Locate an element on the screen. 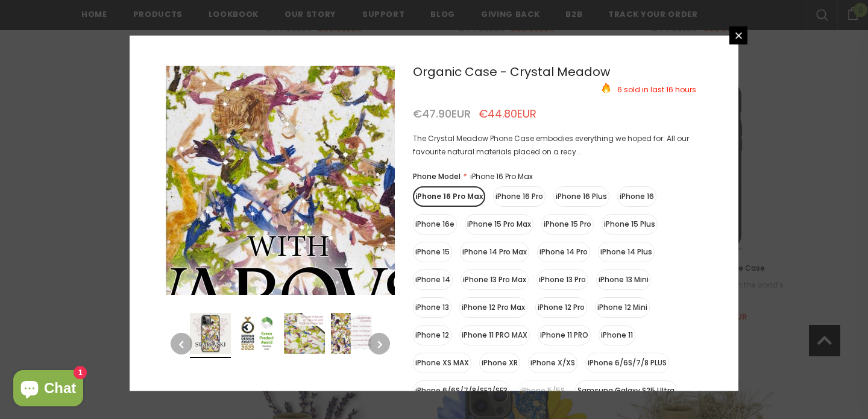 The width and height of the screenshot is (868, 419). inbox-online-store-chat: Shopify online store chat is located at coordinates (48, 390).